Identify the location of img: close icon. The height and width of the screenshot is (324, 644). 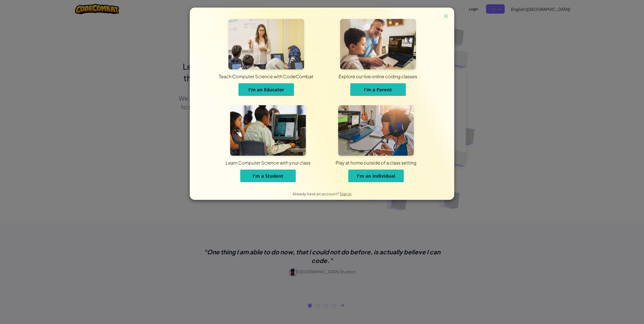
(446, 16).